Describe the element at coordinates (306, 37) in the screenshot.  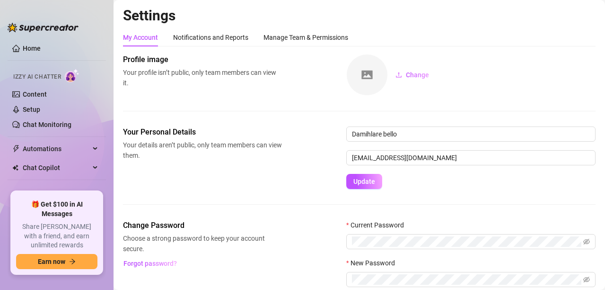
I see `div: Manage Team & Permissions` at that location.